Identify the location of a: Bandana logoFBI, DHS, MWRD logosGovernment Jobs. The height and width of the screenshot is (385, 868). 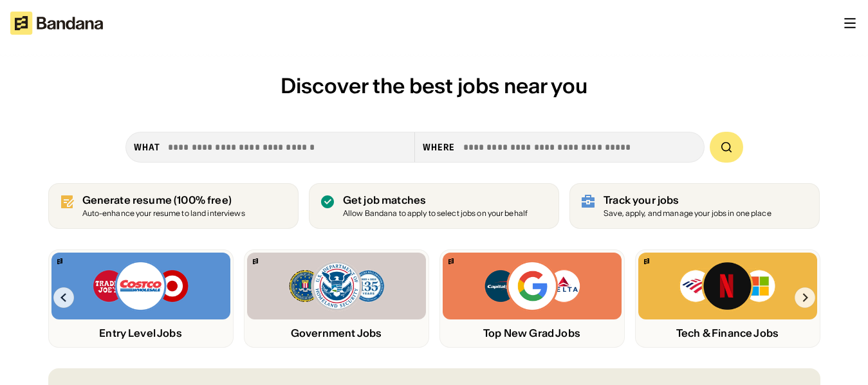
(336, 298).